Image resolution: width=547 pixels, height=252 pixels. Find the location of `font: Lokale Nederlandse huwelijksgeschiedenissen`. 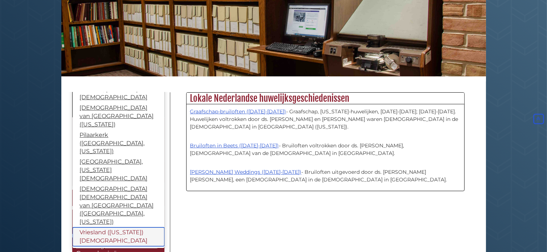

font: Lokale Nederlandse huwelijksgeschiedenissen is located at coordinates (269, 98).